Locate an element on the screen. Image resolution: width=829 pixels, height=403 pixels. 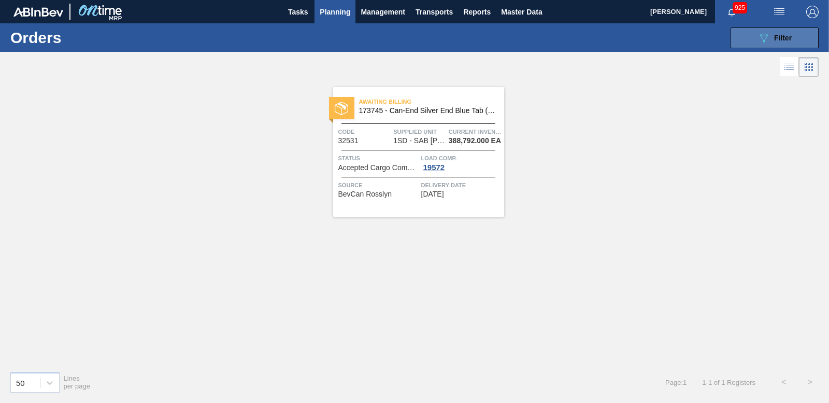
span: Planning is located at coordinates (335, 12).